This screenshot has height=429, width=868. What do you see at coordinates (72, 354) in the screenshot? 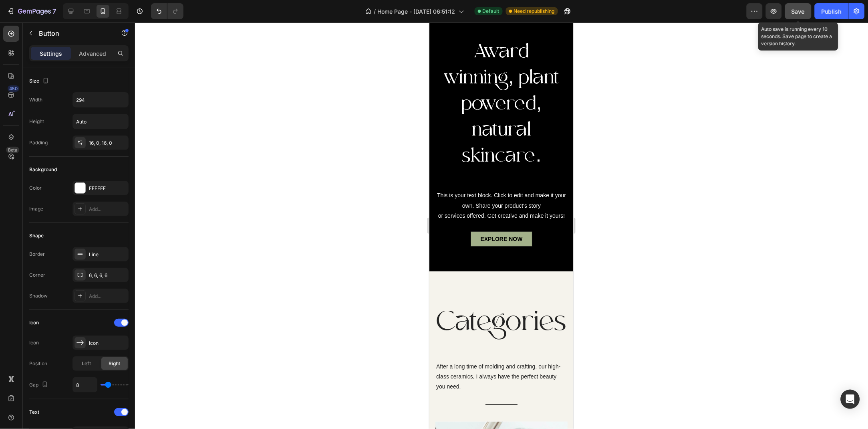
I see `p: After a long time of molding and crafting, our high-class ceramics, I always have the perfect bea...` at bounding box center [72, 354].